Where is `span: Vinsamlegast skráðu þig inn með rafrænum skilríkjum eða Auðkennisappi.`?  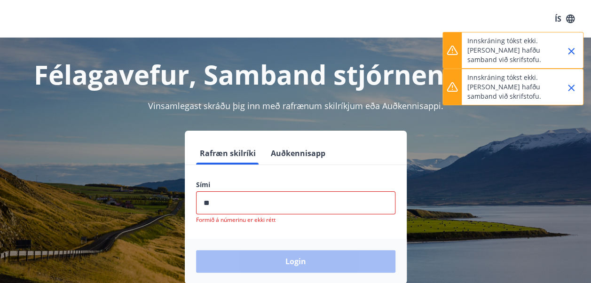 span: Vinsamlegast skráðu þig inn með rafrænum skilríkjum eða Auðkennisappi. is located at coordinates (296, 106).